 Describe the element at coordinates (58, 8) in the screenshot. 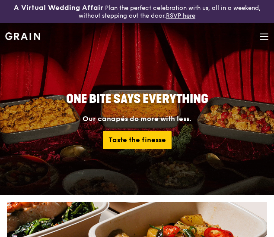

I see `h3: A Virtual Wedding Affair` at that location.